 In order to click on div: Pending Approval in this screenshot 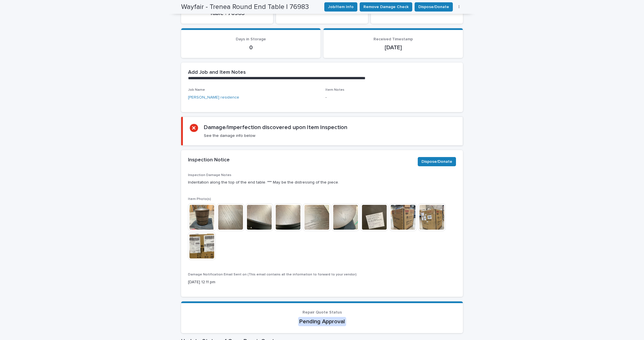, I will do `click(322, 321)`.